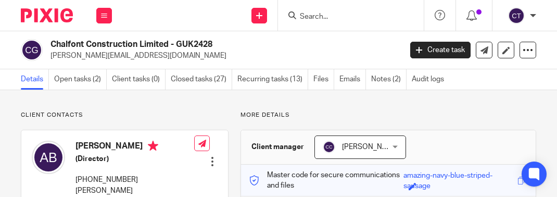  I want to click on h3: Client manager, so click(277, 147).